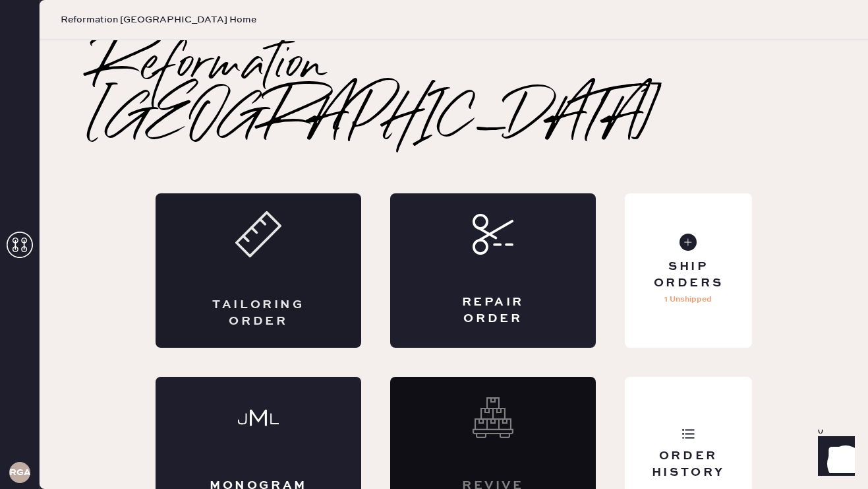  I want to click on p: 1 Unshipped, so click(688, 300).